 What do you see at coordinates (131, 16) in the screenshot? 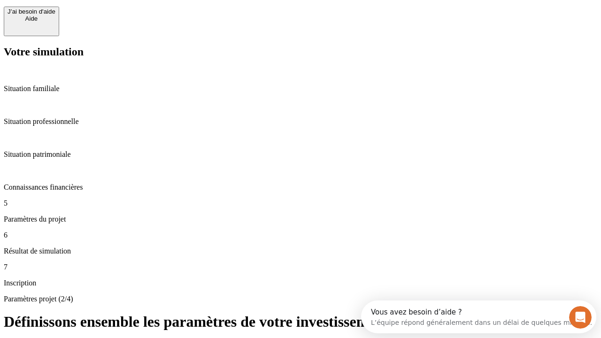
I see `div: Ouvrir le Messenger Intercom` at bounding box center [131, 16].